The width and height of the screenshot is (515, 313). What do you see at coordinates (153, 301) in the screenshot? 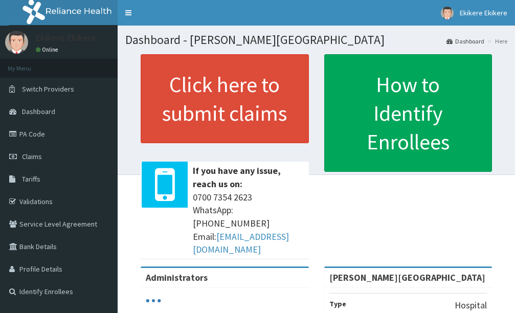
I see `svg: audio-loading` at bounding box center [153, 301].